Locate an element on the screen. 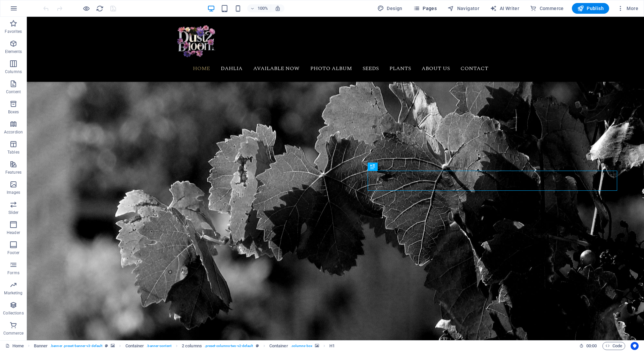 This screenshot has height=351, width=644. p: Elements is located at coordinates (13, 52).